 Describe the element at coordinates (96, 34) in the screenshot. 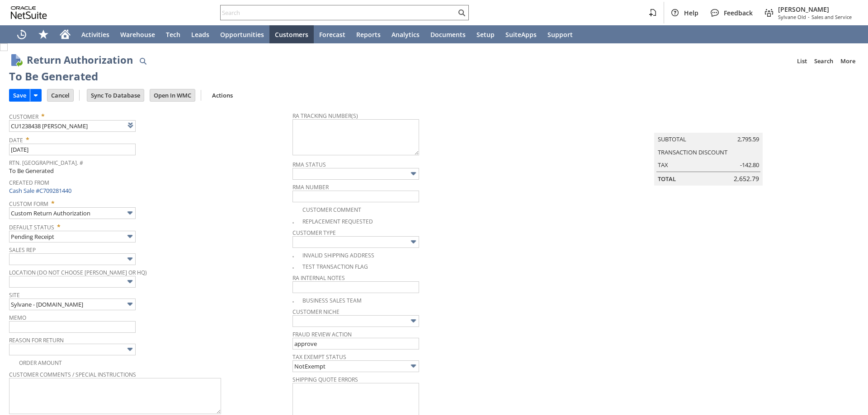

I see `span: Activities` at that location.